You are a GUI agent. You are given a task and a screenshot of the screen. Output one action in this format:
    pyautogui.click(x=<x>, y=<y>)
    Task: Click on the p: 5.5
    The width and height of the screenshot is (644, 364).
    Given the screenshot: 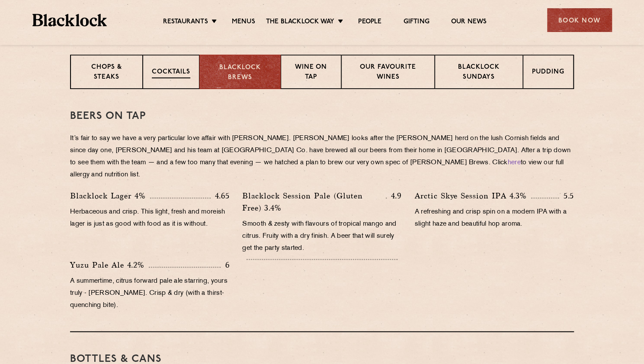 What is the action you would take?
    pyautogui.click(x=566, y=196)
    